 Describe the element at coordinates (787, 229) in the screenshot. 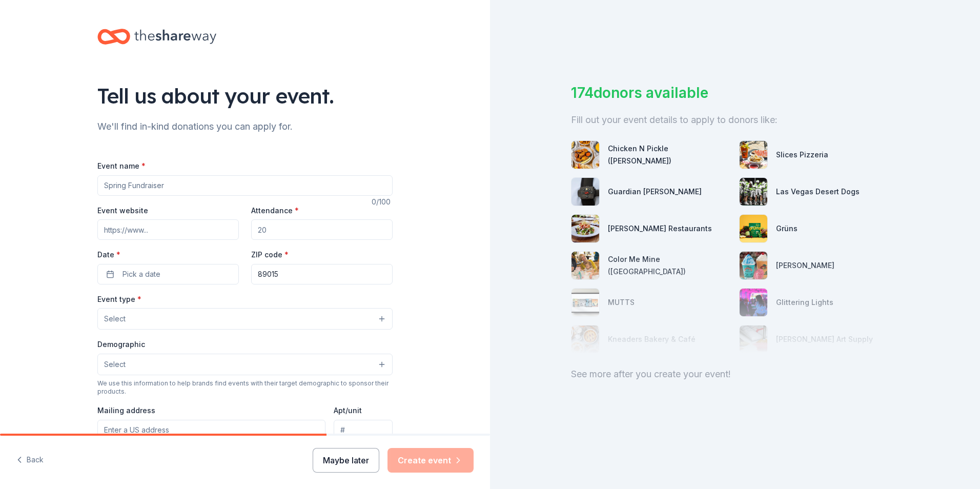

I see `div: Grüns` at that location.